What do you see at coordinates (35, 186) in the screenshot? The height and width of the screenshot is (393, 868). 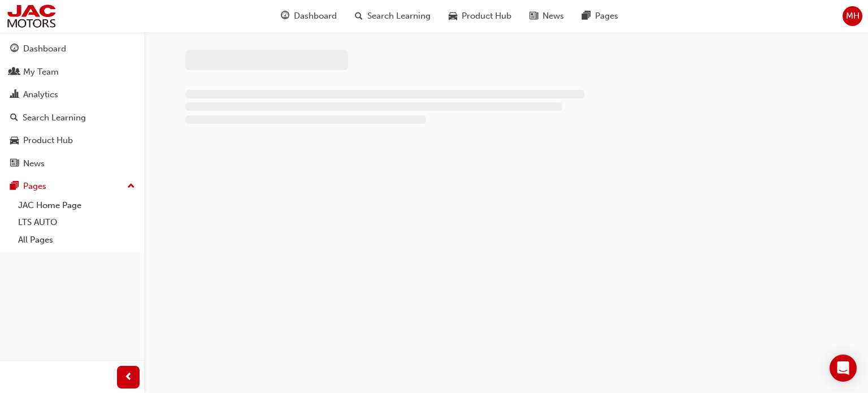 I see `div: Pages` at bounding box center [35, 186].